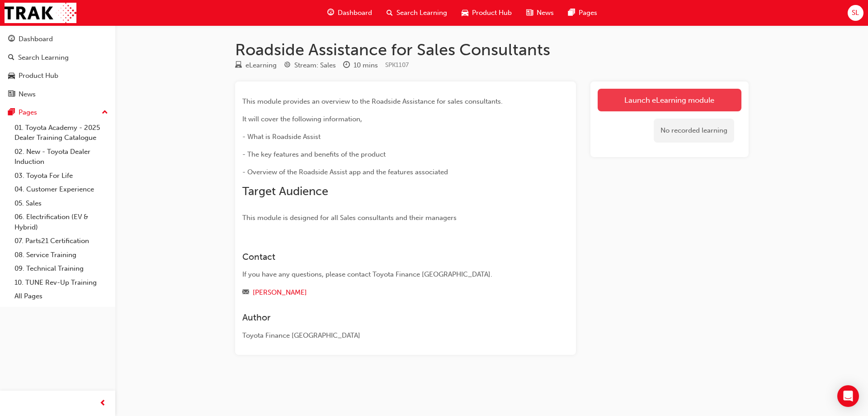 This screenshot has width=868, height=416. I want to click on span: email-icon, so click(246, 293).